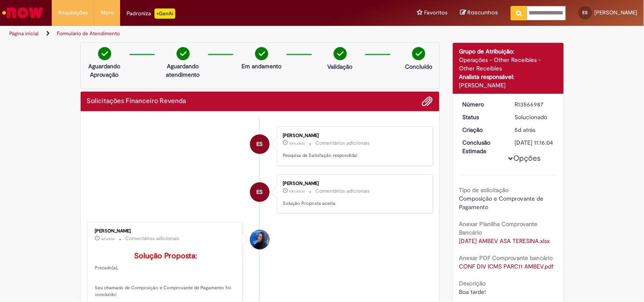  Describe the element at coordinates (508, 77) in the screenshot. I see `div: Analista responsável:` at that location.